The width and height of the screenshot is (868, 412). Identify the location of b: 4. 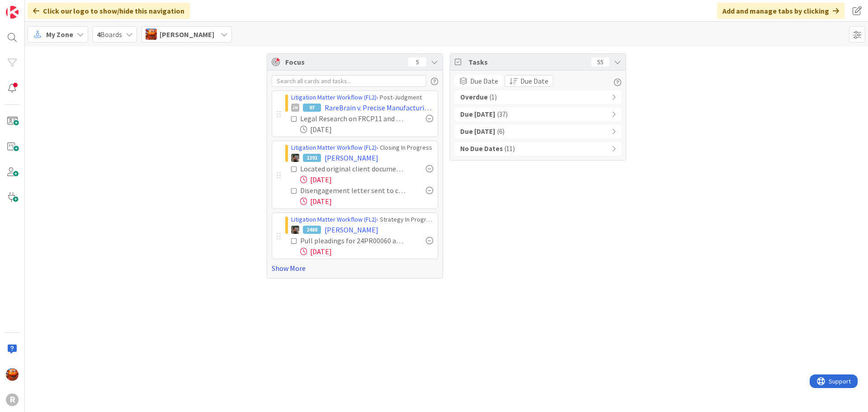
(98, 34).